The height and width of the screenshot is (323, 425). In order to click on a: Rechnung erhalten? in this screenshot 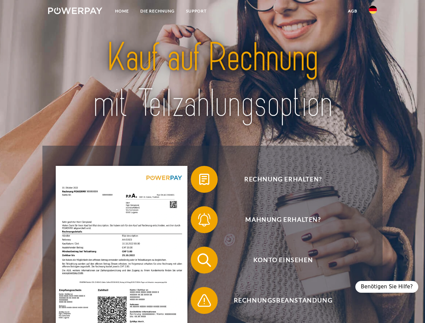, I will do `click(278, 179)`.